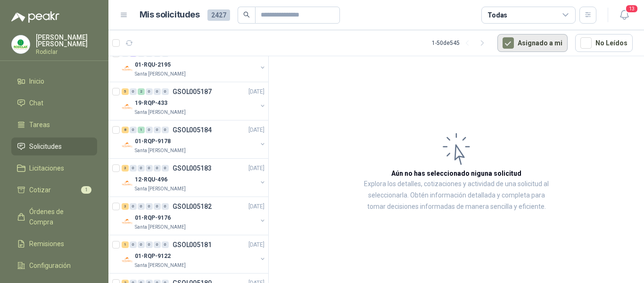 The width and height of the screenshot is (644, 283). I want to click on p: 12-RQU-496, so click(151, 180).